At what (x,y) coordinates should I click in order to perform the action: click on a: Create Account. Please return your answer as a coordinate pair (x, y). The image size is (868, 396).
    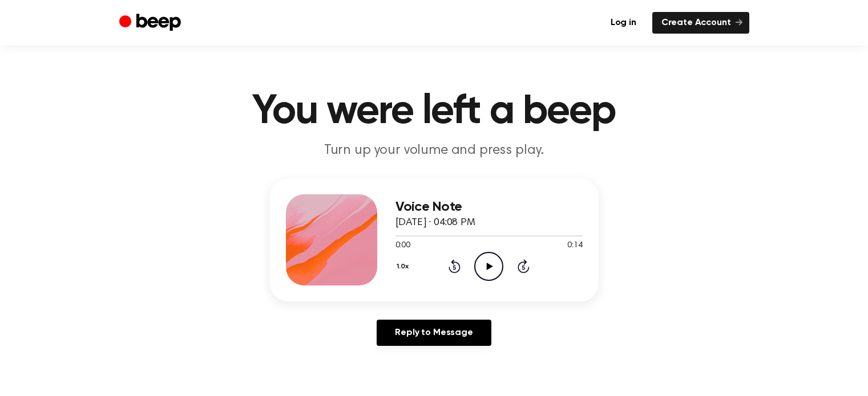
    Looking at the image, I should click on (700, 23).